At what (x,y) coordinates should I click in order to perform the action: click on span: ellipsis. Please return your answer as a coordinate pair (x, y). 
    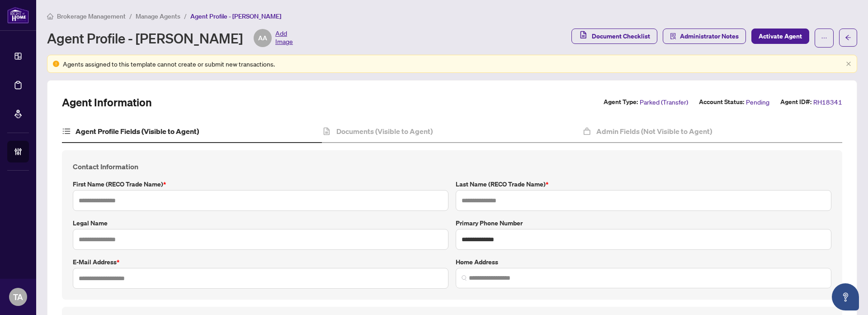
    Looking at the image, I should click on (824, 38).